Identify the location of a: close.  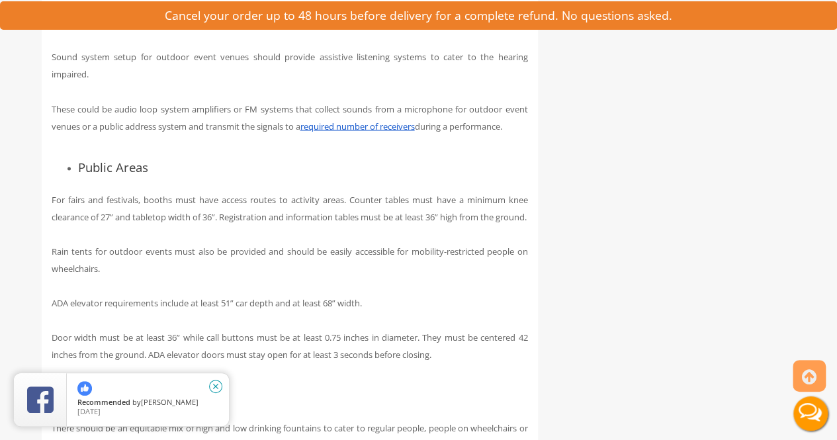
(216, 387).